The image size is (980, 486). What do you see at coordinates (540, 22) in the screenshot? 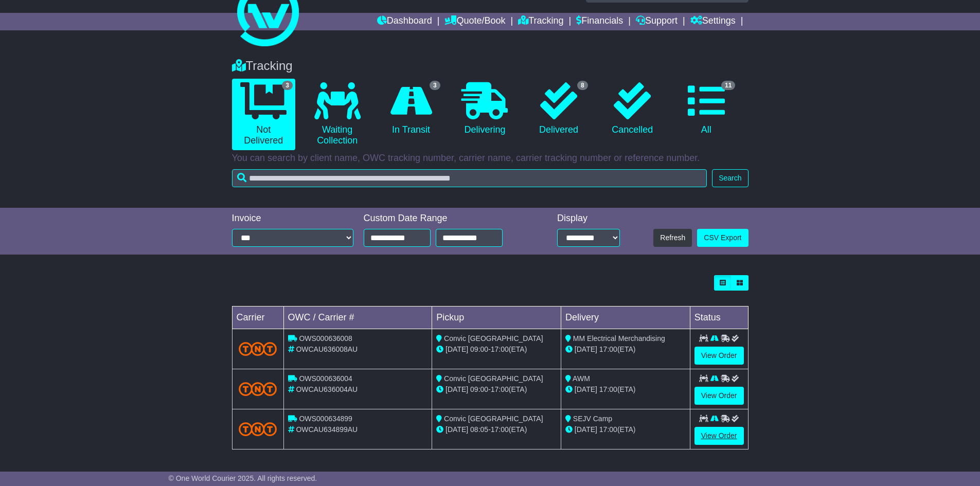
I see `a: Tracking` at bounding box center [540, 22].